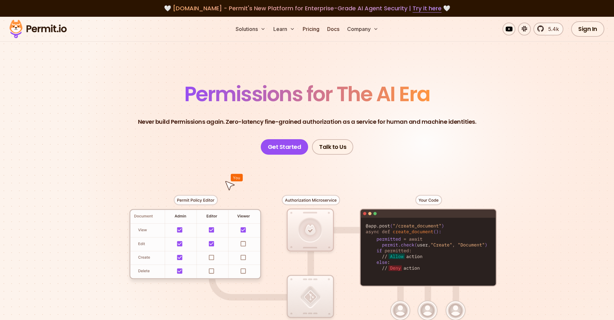 The width and height of the screenshot is (614, 320). What do you see at coordinates (284, 29) in the screenshot?
I see `button: Learn` at bounding box center [284, 29].